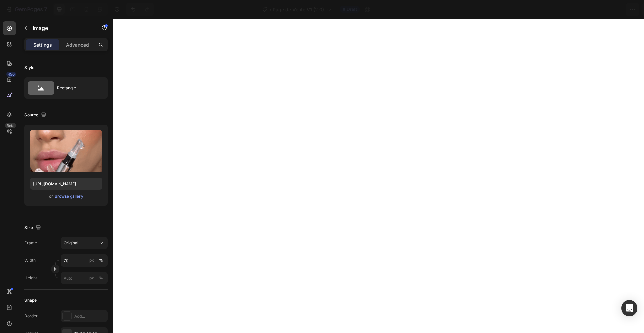 This screenshot has width=644, height=333. What do you see at coordinates (77, 44) in the screenshot?
I see `p: Advanced` at bounding box center [77, 44].